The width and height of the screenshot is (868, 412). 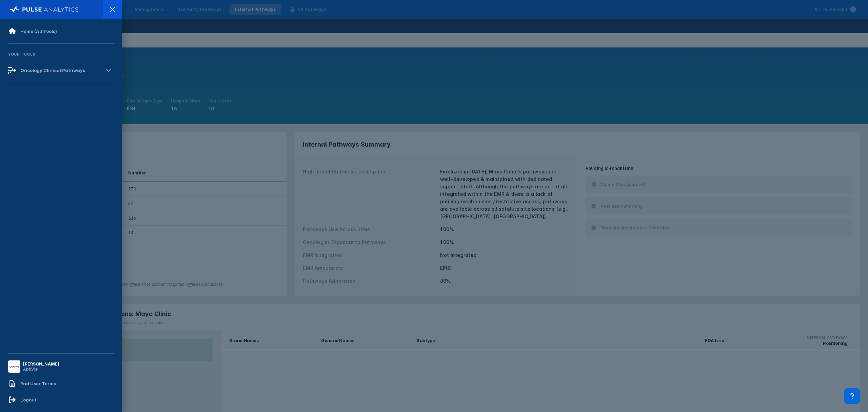 What do you see at coordinates (61, 383) in the screenshot?
I see `a: End User Terms` at bounding box center [61, 383].